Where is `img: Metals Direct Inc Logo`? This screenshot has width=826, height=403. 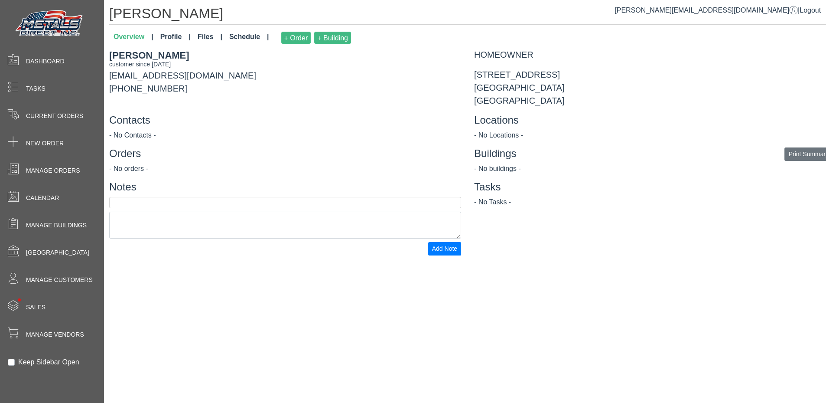 img: Metals Direct Inc Logo is located at coordinates (50, 24).